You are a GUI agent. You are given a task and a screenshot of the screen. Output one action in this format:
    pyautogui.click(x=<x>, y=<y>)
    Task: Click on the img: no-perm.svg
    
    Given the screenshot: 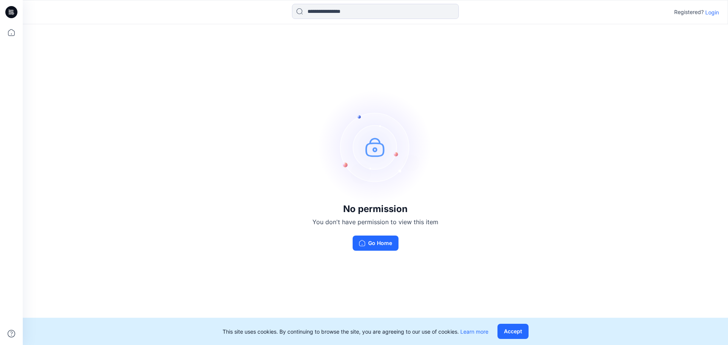 What is the action you would take?
    pyautogui.click(x=375, y=147)
    